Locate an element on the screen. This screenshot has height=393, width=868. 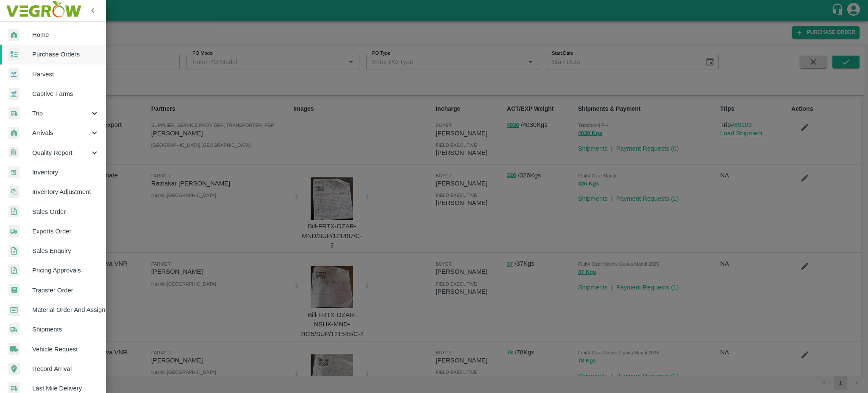
img: centralMaterial is located at coordinates (14, 309).